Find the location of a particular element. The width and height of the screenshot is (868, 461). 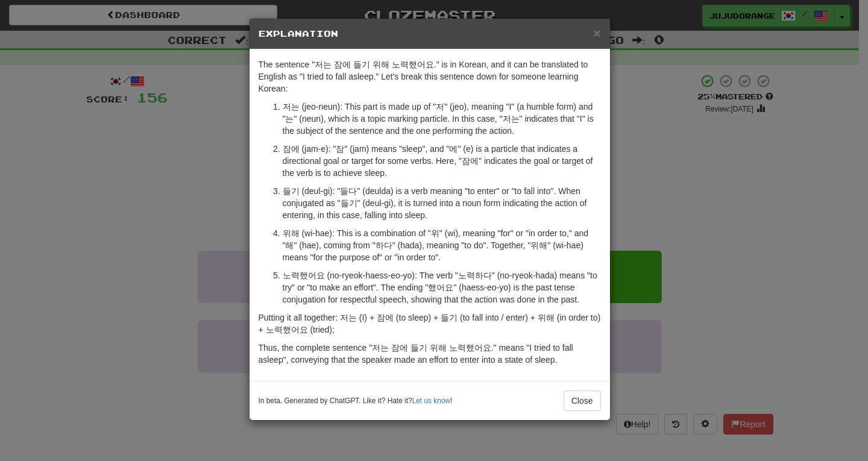

p: The sentence "저는 잠에 들기 위해 노력했어요." is in Korean, and it can be translated to English as "I tried t... is located at coordinates (430, 77).